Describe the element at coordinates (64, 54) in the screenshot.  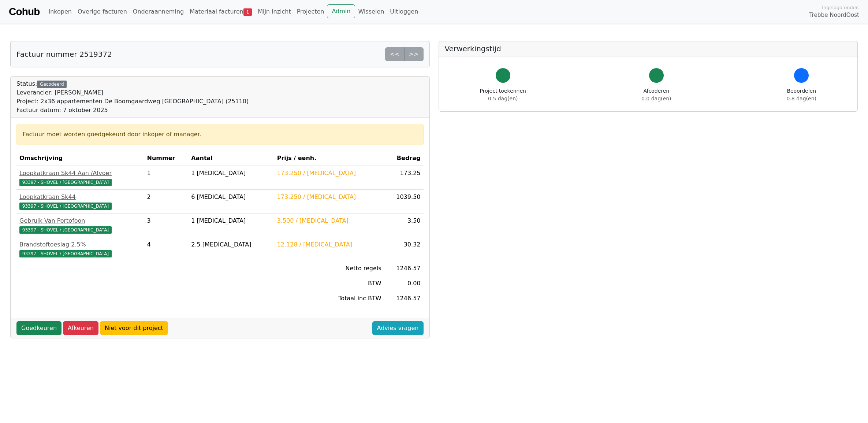
I see `h5: Factuur nummer 2519372` at that location.